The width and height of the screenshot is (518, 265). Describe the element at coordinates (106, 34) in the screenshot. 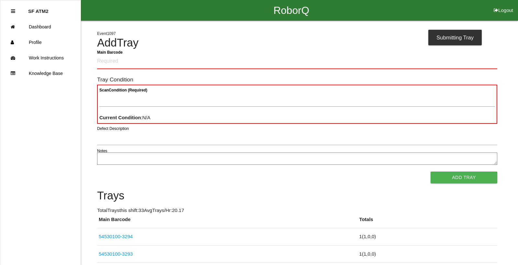

I see `span: Event 1097` at that location.